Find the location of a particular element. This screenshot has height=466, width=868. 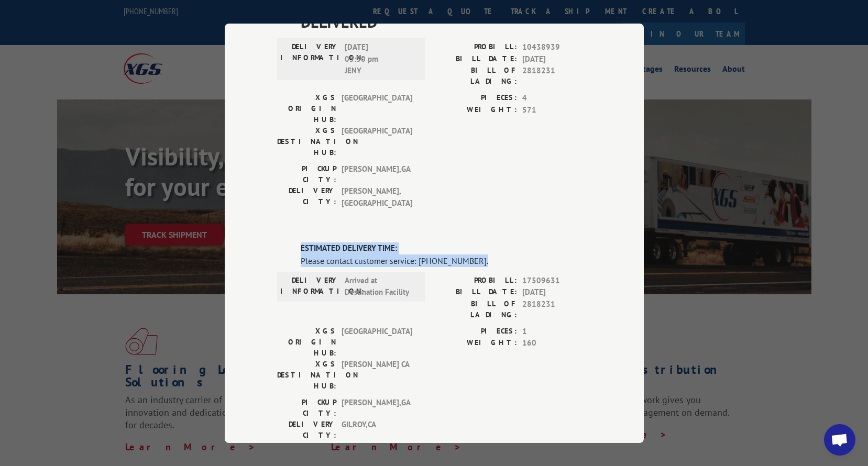

span: GILROY , CA is located at coordinates (376, 429).